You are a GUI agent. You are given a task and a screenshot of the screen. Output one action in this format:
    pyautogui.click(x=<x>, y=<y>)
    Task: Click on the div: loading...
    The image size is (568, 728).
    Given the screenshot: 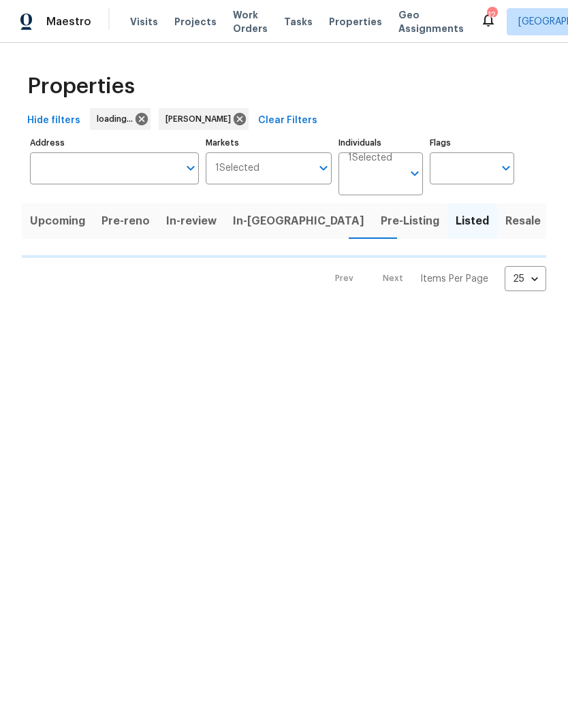 What is the action you would take?
    pyautogui.click(x=120, y=119)
    